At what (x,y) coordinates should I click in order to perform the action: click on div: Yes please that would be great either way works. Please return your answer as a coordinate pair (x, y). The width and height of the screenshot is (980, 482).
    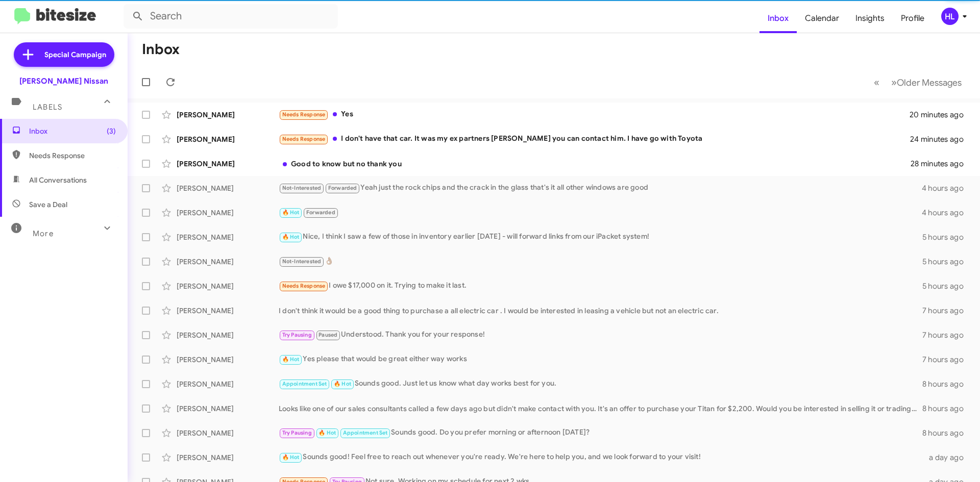
    Looking at the image, I should click on (600, 359).